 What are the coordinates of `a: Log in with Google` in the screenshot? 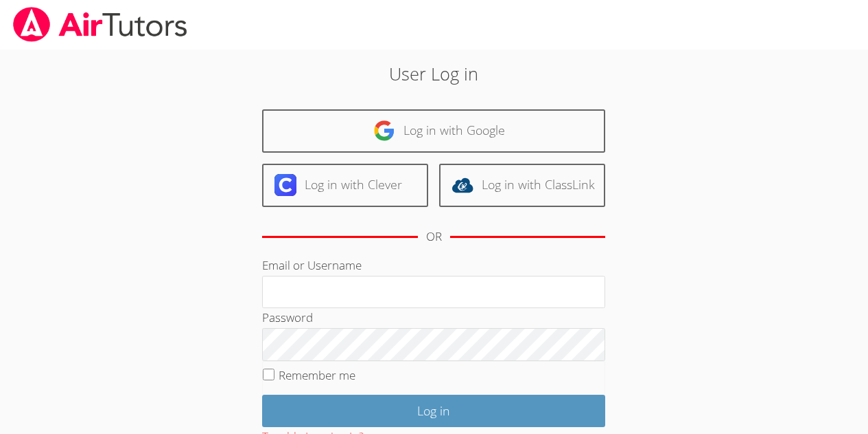 It's located at (434, 130).